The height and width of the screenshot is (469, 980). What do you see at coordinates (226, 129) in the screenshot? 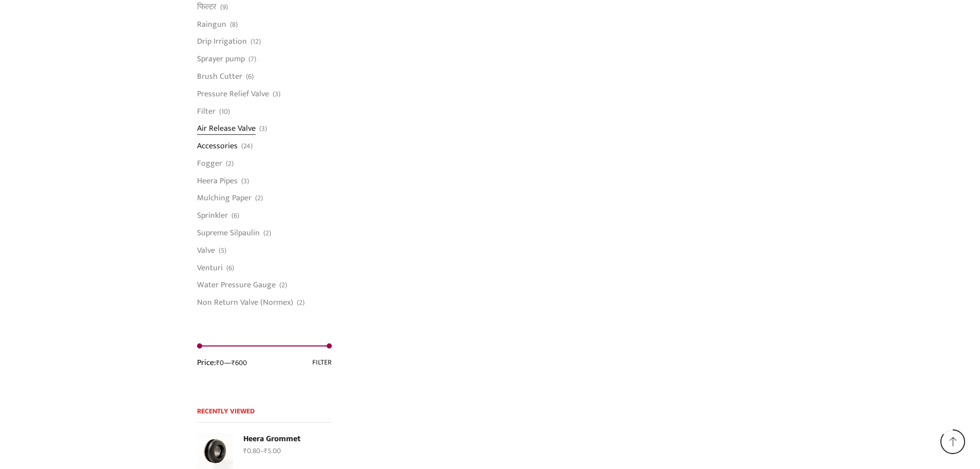
I see `a: Air Release Valve` at bounding box center [226, 129].